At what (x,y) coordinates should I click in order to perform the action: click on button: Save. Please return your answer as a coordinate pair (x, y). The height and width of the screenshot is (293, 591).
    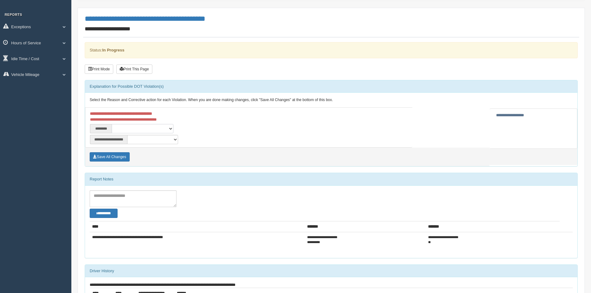
    Looking at the image, I should click on (110, 157).